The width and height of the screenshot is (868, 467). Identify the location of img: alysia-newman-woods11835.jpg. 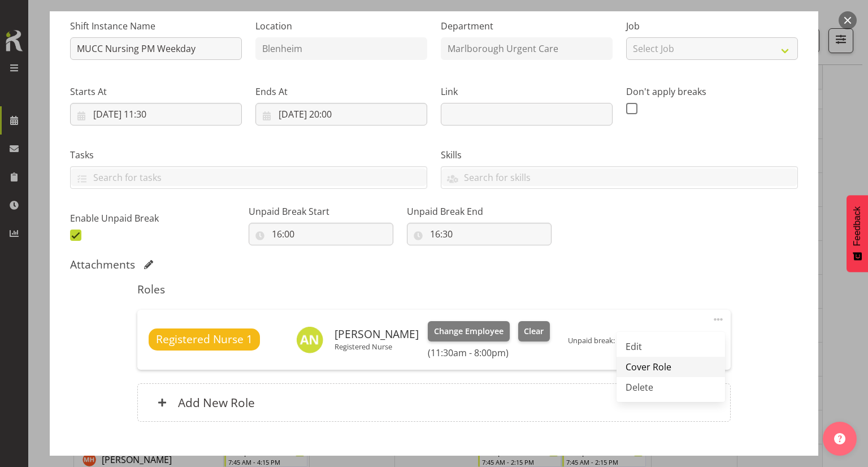
(309, 340).